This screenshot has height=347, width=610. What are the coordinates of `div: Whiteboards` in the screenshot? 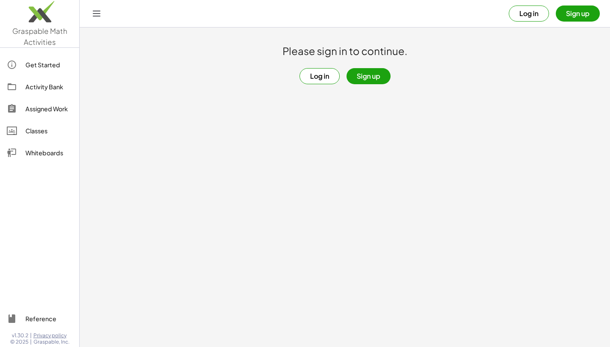 It's located at (49, 153).